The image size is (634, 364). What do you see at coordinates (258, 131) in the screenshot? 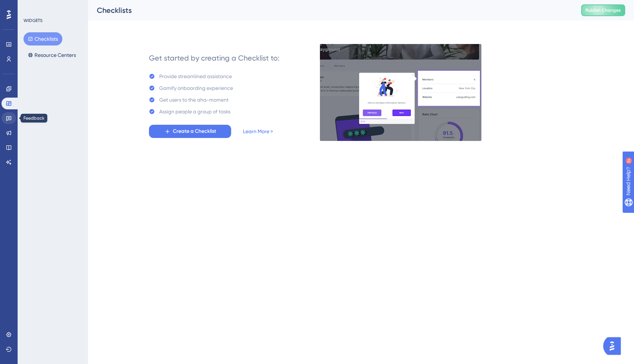
I see `a: Learn More >` at bounding box center [258, 131].